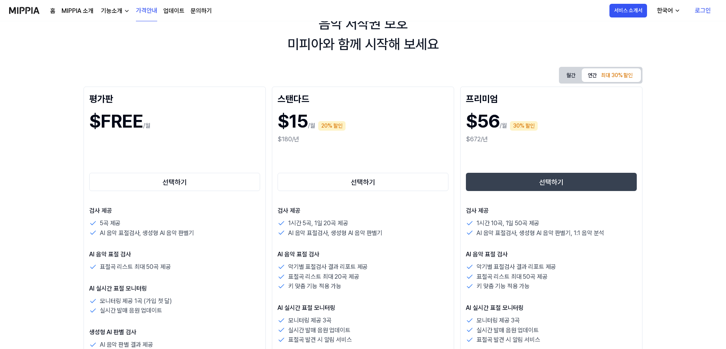  I want to click on button: 한국어, so click(668, 11).